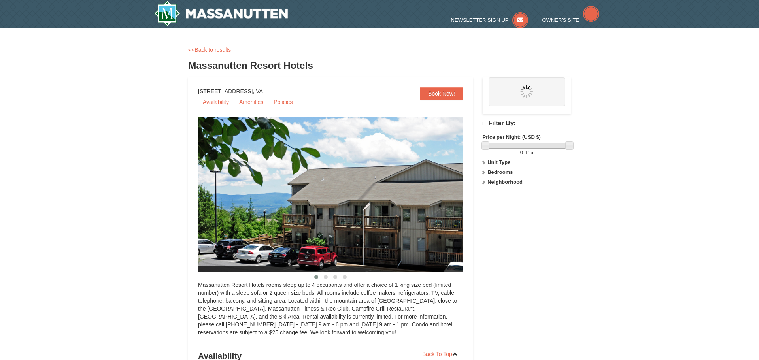  I want to click on span: Owner's Site, so click(561, 20).